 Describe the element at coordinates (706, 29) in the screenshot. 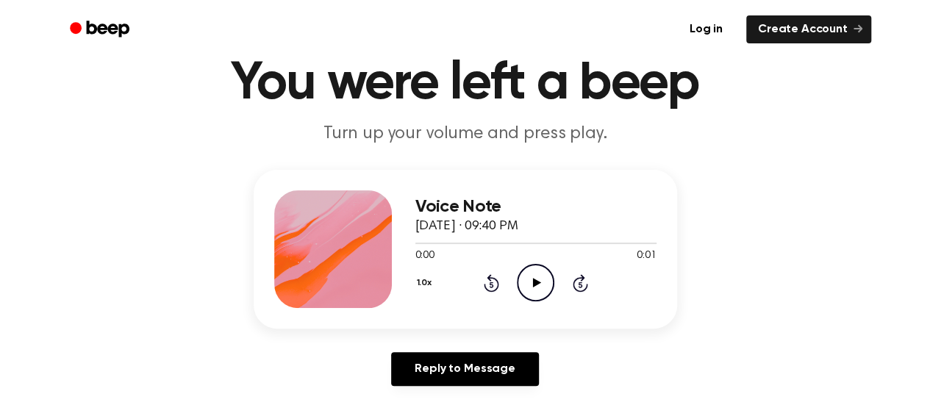

I see `a: Log in` at that location.